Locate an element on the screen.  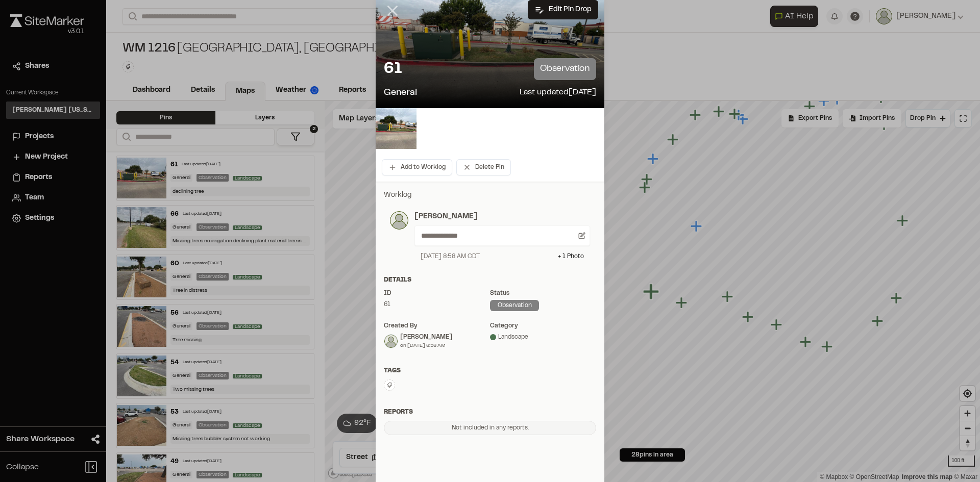
div: + 1 Photo is located at coordinates (571, 256).